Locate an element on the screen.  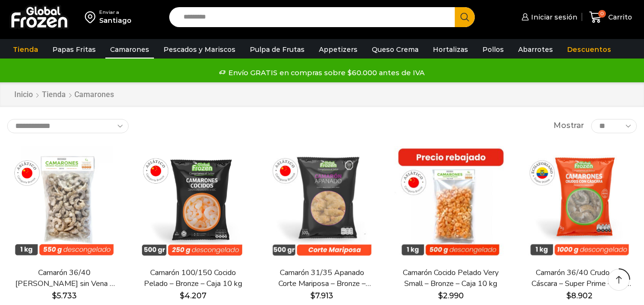
a: Appetizers is located at coordinates (338, 49).